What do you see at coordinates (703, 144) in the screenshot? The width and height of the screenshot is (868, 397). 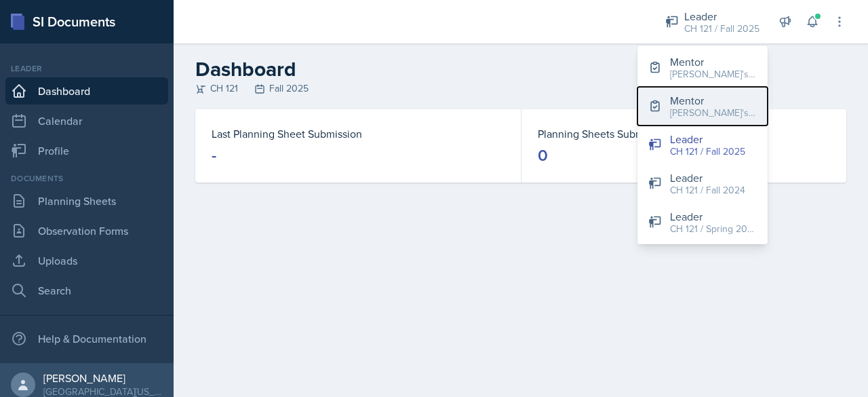 I see `button: Leader CH 121 / Fall 2025` at bounding box center [703, 144].